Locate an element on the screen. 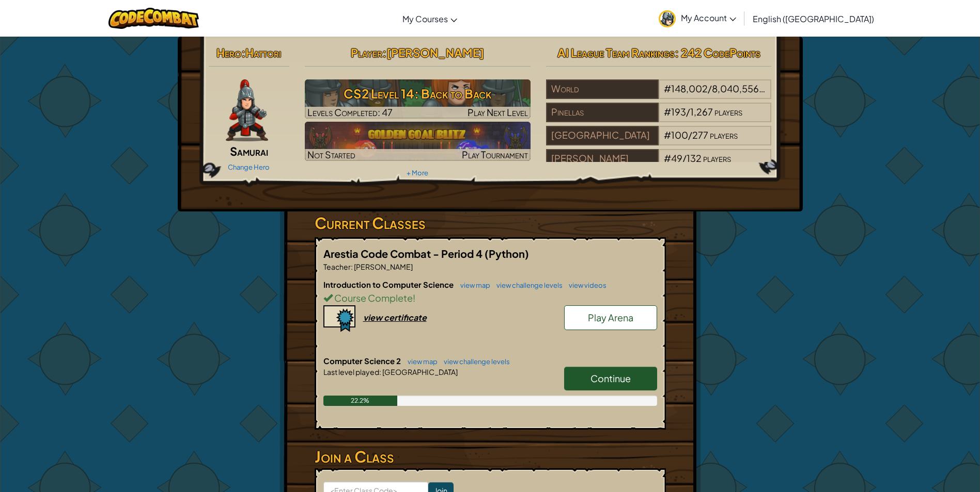  a: My Courses is located at coordinates (430, 19).